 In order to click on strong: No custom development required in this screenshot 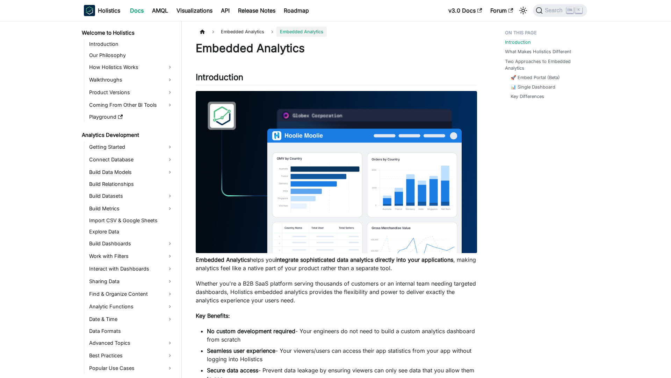, I will do `click(251, 331)`.